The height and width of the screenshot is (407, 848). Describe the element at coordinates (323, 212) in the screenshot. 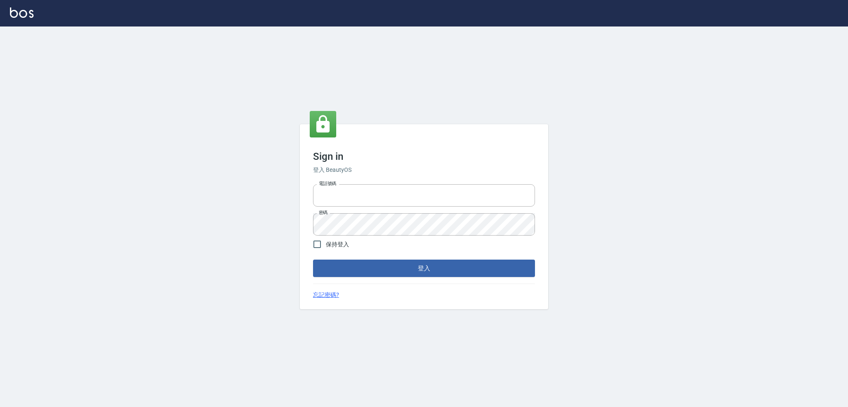

I see `label: 密碼` at that location.